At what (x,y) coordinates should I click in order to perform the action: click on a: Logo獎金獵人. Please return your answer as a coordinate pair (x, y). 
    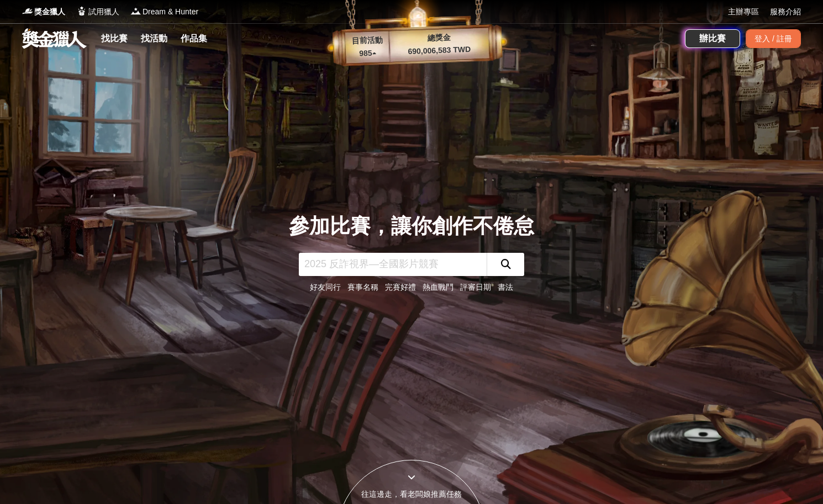
    Looking at the image, I should click on (44, 11).